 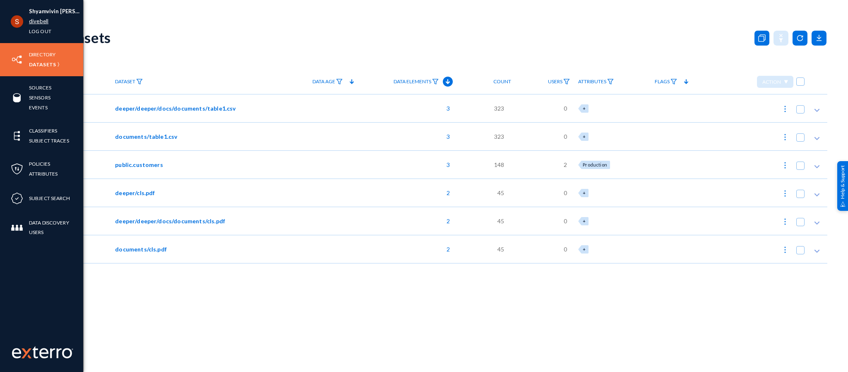 I want to click on a: Policies, so click(x=39, y=164).